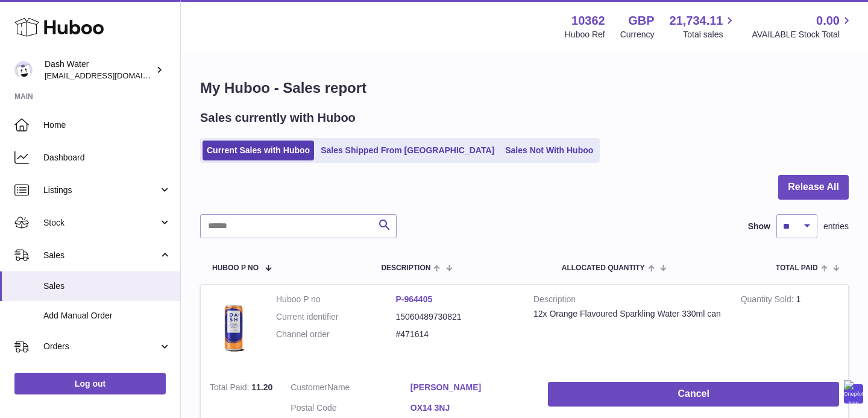 The image size is (868, 418). What do you see at coordinates (235, 267) in the screenshot?
I see `span: Huboo P no` at bounding box center [235, 267].